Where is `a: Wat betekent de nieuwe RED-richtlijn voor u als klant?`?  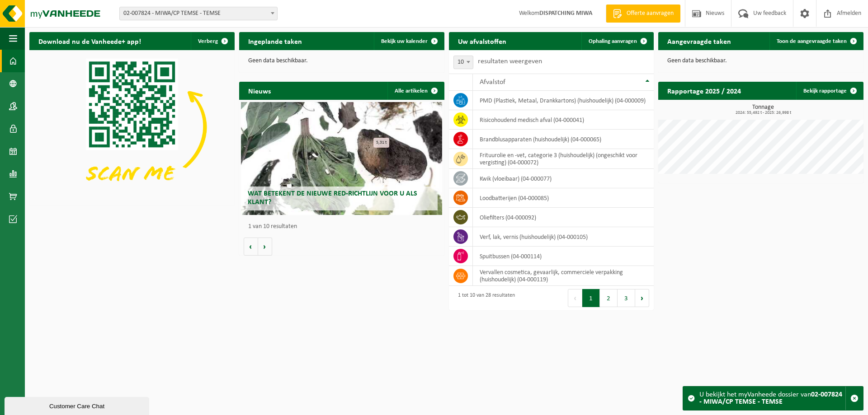
a: Wat betekent de nieuwe RED-richtlijn voor u als klant? is located at coordinates (341, 159).